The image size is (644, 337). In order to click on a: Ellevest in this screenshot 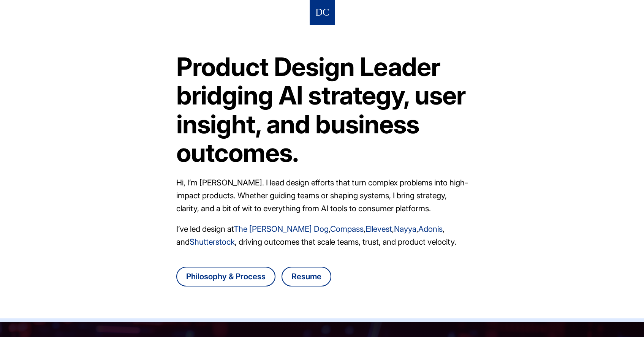, I will do `click(379, 229)`.